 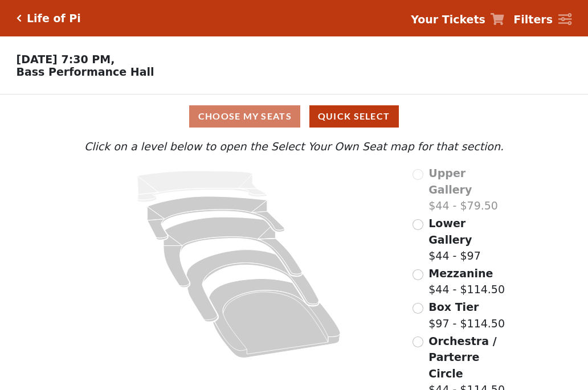 I want to click on span: Upper Gallery, so click(x=450, y=182).